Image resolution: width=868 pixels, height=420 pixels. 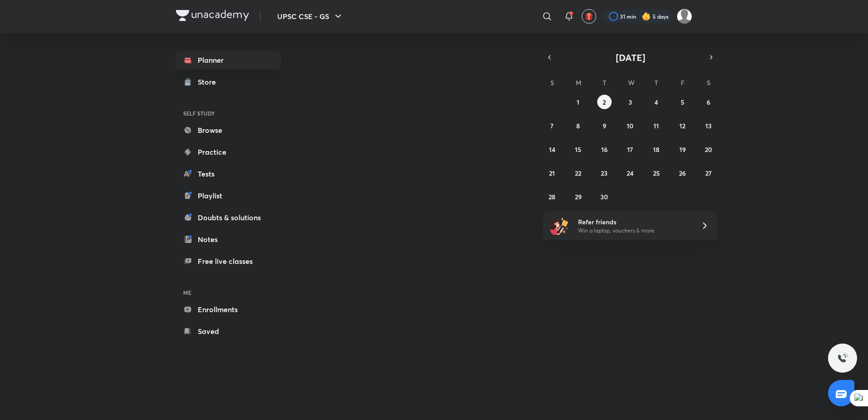 What do you see at coordinates (605, 149) in the screenshot?
I see `abbr: September 16, 2025` at bounding box center [605, 149].